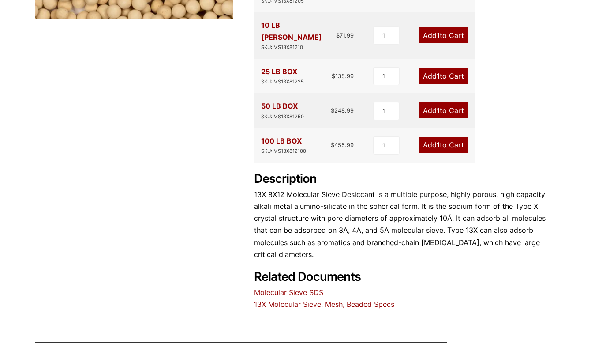  I want to click on div: SKU: MS13X81225, so click(282, 82).